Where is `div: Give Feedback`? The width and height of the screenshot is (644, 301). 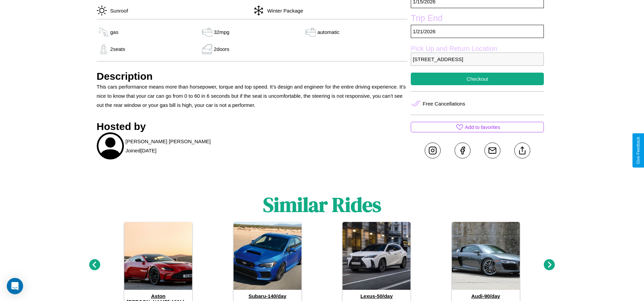 div: Give Feedback is located at coordinates (638, 150).